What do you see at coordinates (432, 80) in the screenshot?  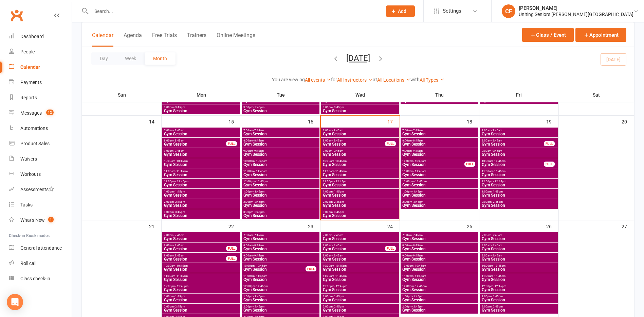 I see `a: All Types` at bounding box center [432, 80].